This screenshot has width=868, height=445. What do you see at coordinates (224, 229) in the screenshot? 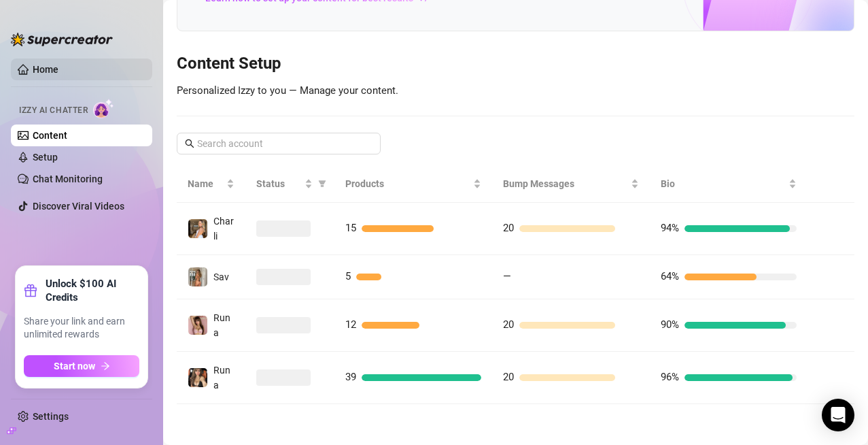
I see `span: Charli` at bounding box center [224, 229].